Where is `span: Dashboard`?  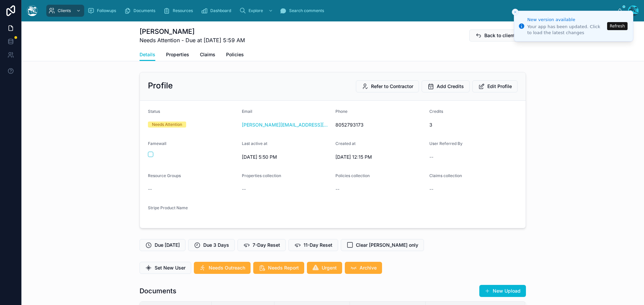 span: Dashboard is located at coordinates (221, 11).